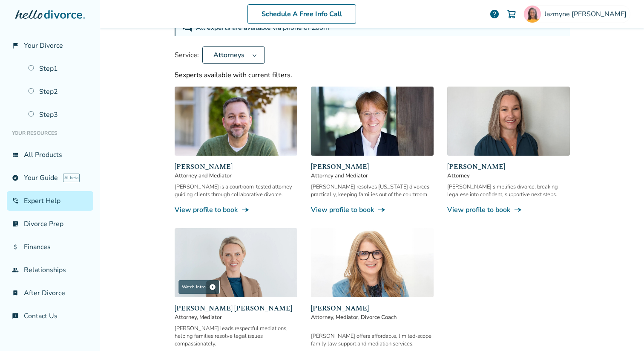  I want to click on span: explore, so click(15, 177).